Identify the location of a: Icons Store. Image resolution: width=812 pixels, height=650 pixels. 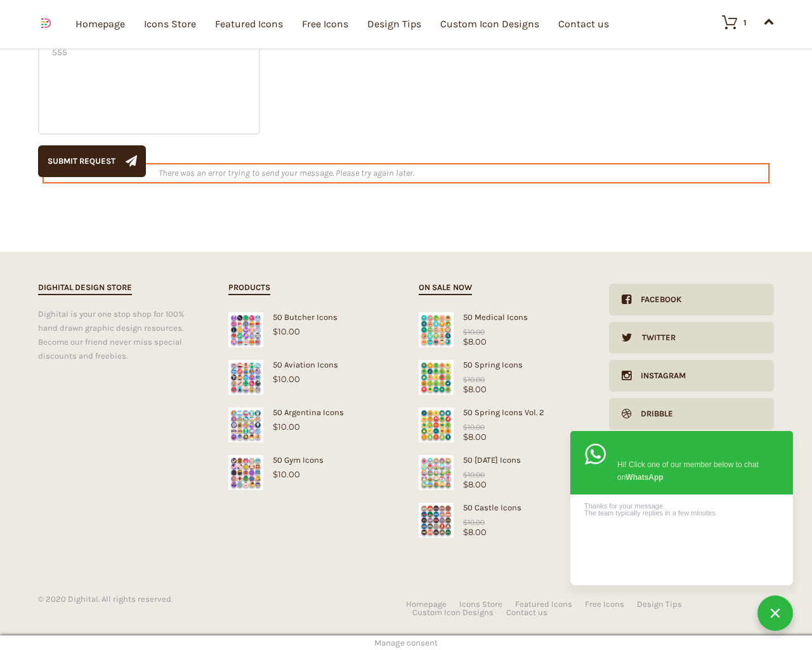
(481, 604).